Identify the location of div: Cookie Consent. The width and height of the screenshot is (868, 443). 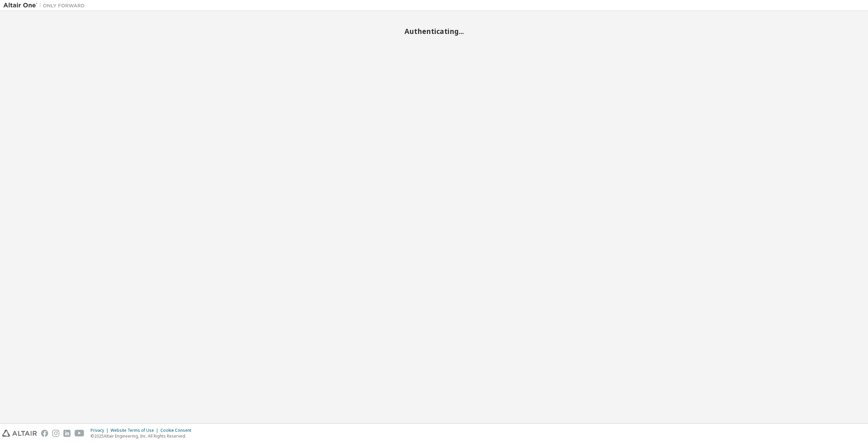
(177, 430).